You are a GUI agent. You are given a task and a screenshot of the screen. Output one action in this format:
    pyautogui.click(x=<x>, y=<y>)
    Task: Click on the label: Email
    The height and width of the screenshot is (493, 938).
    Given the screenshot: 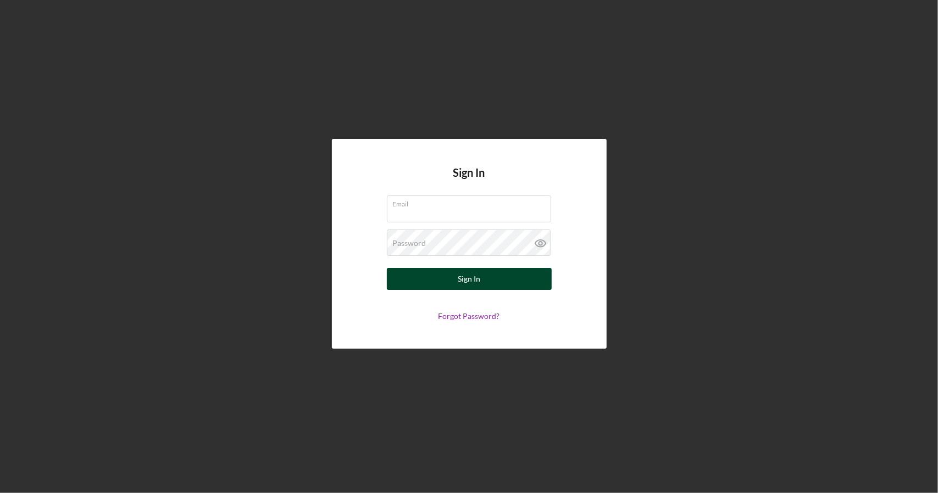 What is the action you would take?
    pyautogui.click(x=472, y=202)
    